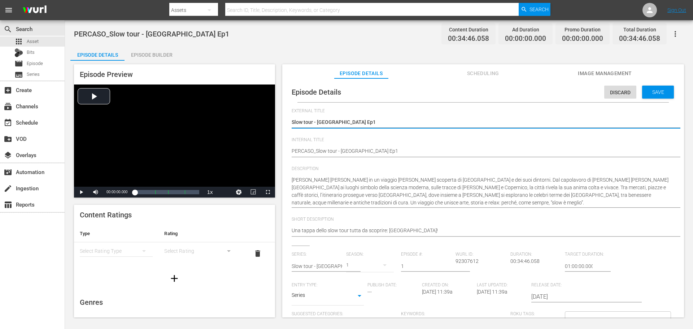 This screenshot has height=329, width=693. I want to click on span: Created On:, so click(447, 285).